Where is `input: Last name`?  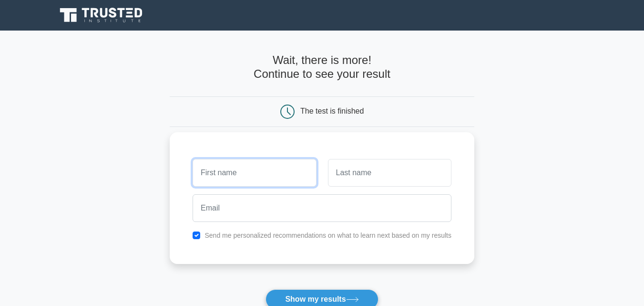
input: Last name is located at coordinates (389, 173).